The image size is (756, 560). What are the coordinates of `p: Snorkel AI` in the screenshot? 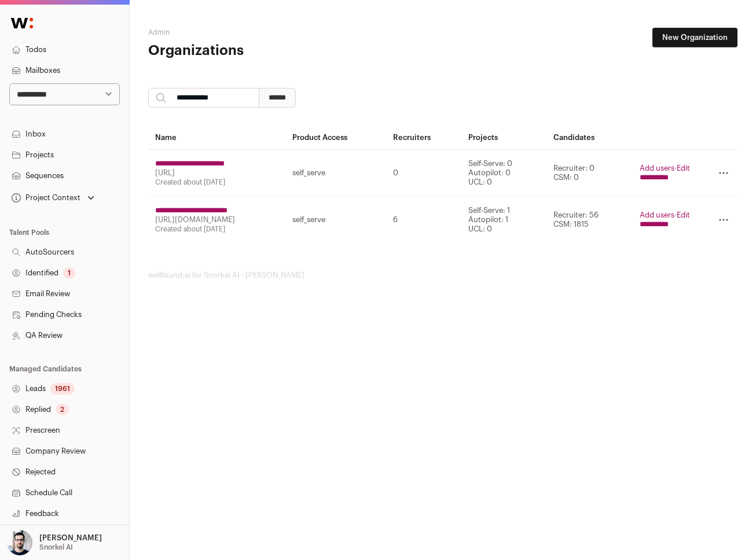 It's located at (56, 548).